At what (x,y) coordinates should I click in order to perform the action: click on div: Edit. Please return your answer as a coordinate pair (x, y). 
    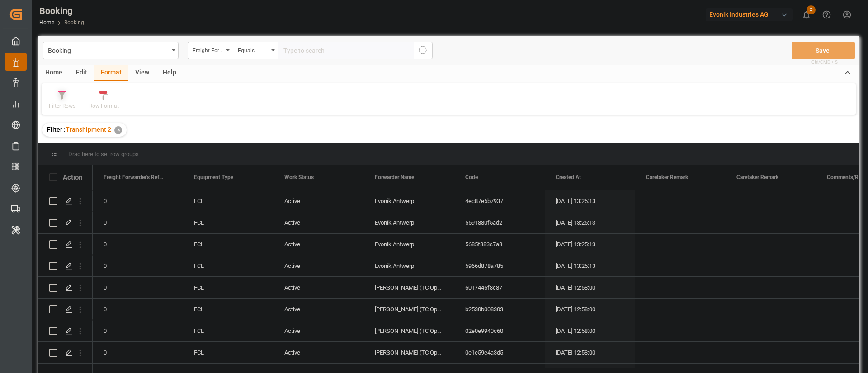
    Looking at the image, I should click on (81, 73).